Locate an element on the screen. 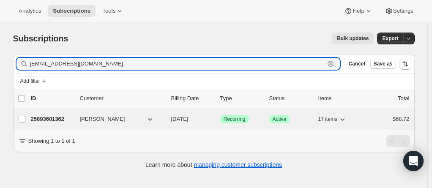  button: Sort the results is located at coordinates (405, 64).